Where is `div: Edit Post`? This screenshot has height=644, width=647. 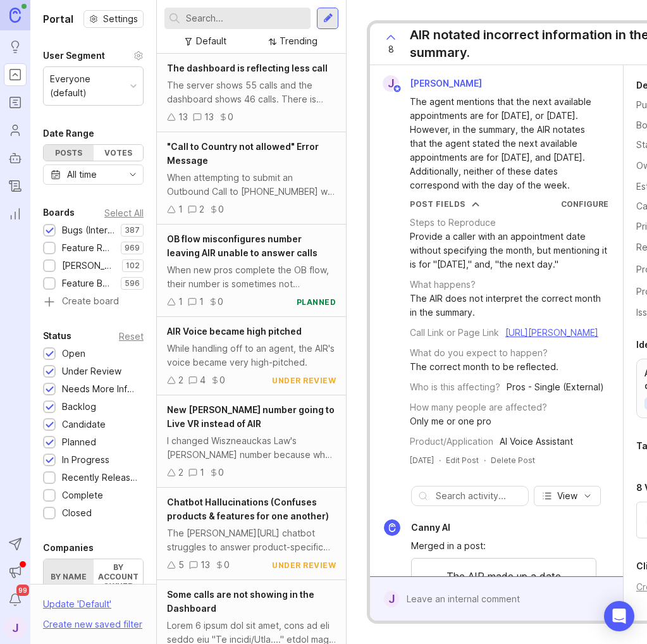
div: Edit Post is located at coordinates (463, 460).